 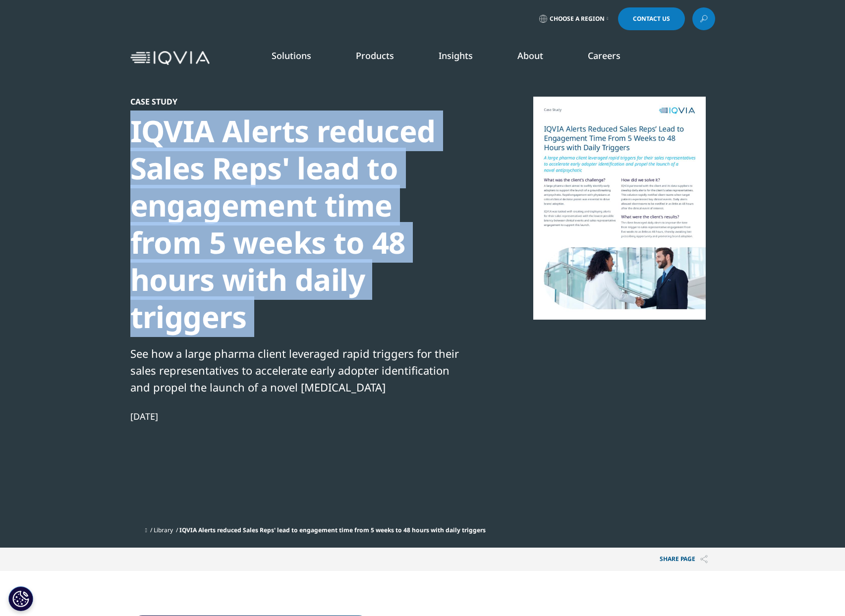 What do you see at coordinates (170, 58) in the screenshot?
I see `img: IQVIA Healthcare Information Technology and Pharma Clinical Research Company` at bounding box center [170, 58].